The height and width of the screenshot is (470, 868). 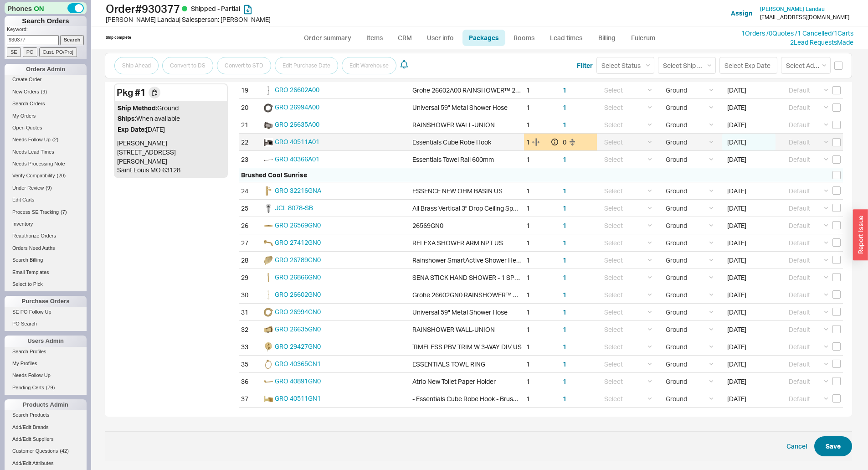 What do you see at coordinates (250, 89) in the screenshot?
I see `div: 19` at bounding box center [250, 89].